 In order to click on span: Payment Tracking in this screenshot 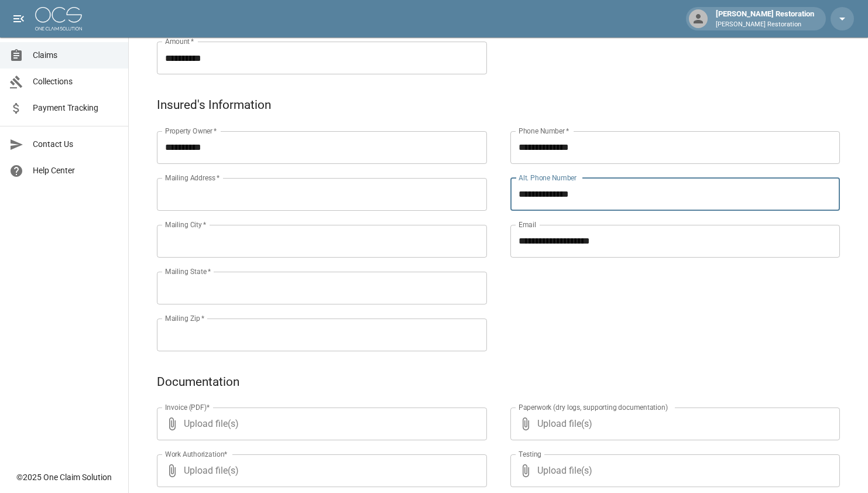, I will do `click(76, 108)`.